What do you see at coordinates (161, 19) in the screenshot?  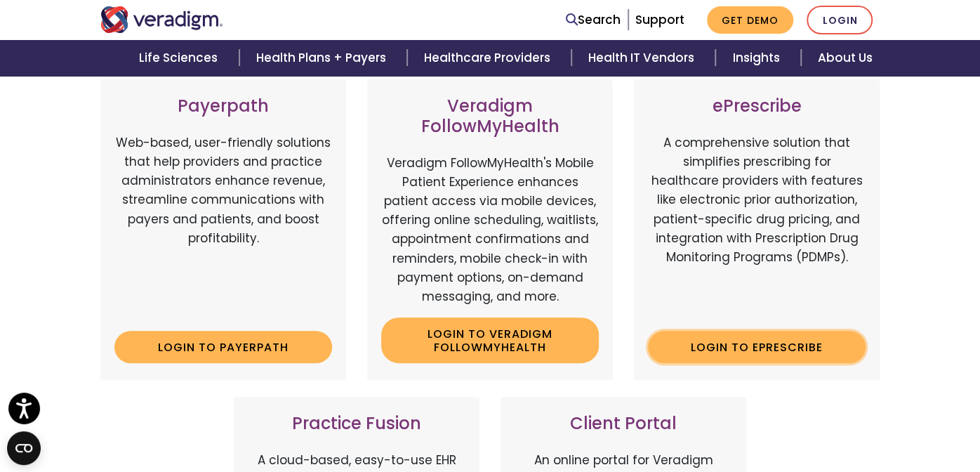 I see `a: Veradigm logo` at bounding box center [161, 19].